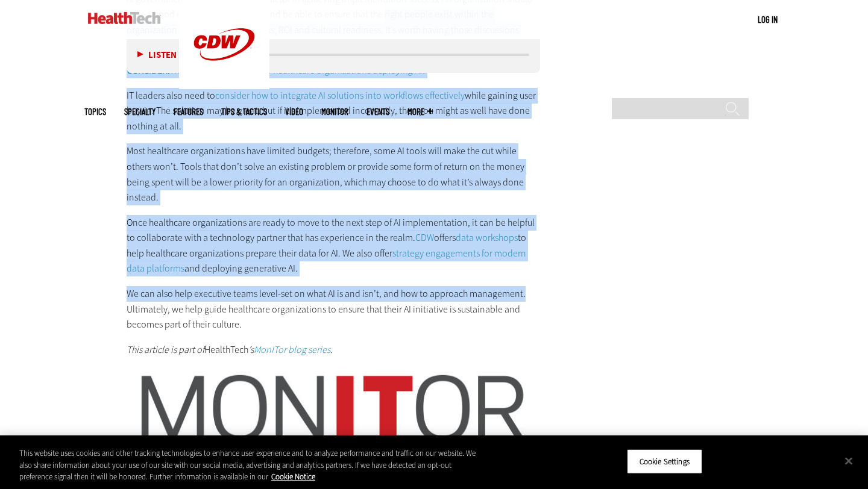 The height and width of the screenshot is (489, 868). Describe the element at coordinates (250, 350) in the screenshot. I see `em: ’s` at that location.